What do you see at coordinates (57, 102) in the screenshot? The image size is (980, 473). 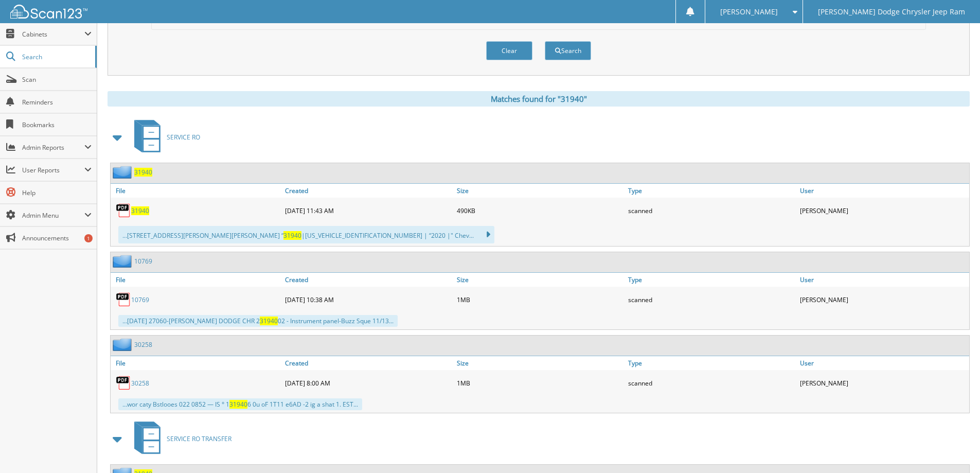 I see `span: Reminders` at bounding box center [57, 102].